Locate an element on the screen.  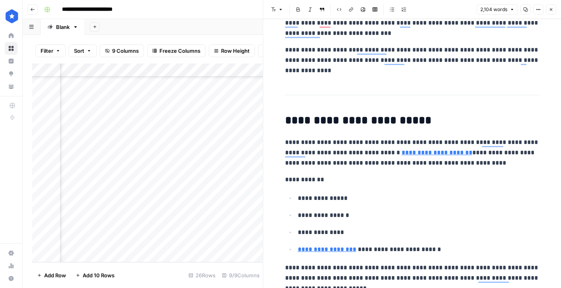
button: Add Row is located at coordinates (51, 276).